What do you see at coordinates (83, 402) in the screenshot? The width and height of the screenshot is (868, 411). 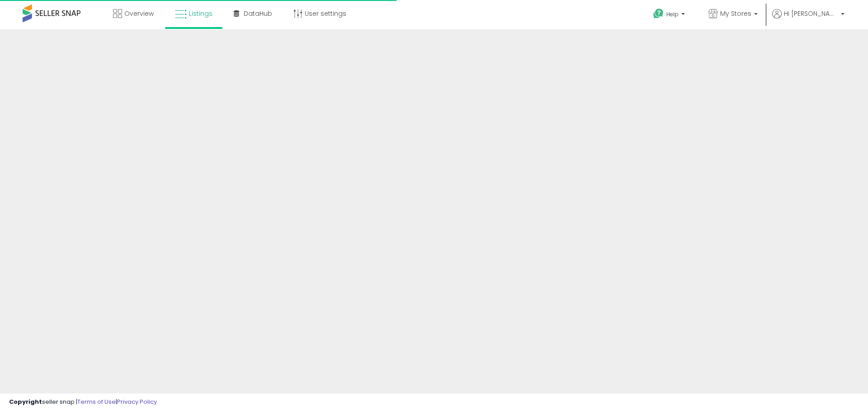 I see `div: seller snap | |` at bounding box center [83, 402].